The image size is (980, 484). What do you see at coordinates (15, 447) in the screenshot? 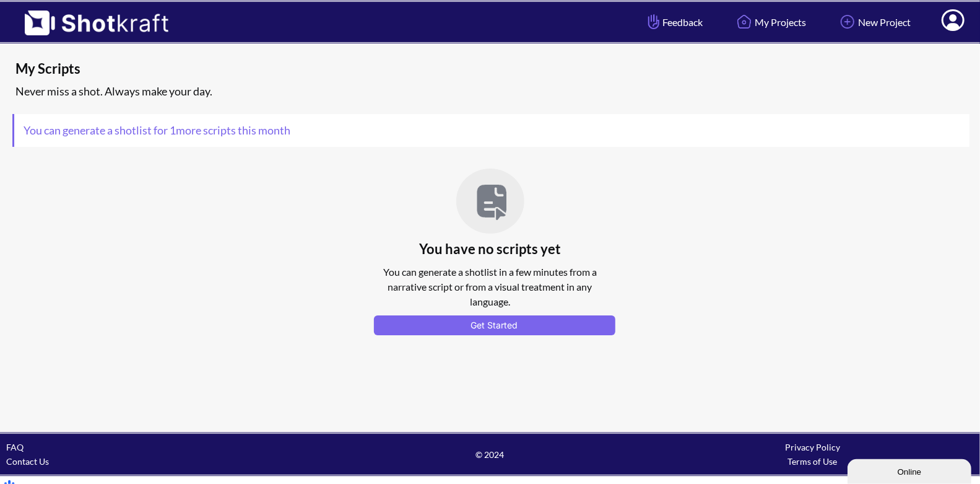
I see `a: FAQ` at bounding box center [15, 447].